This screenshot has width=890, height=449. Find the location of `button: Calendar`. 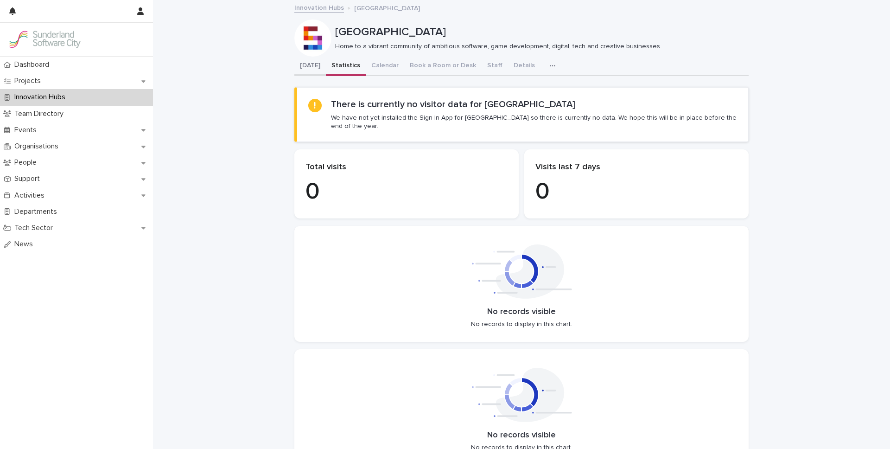

button: Calendar is located at coordinates (385, 66).